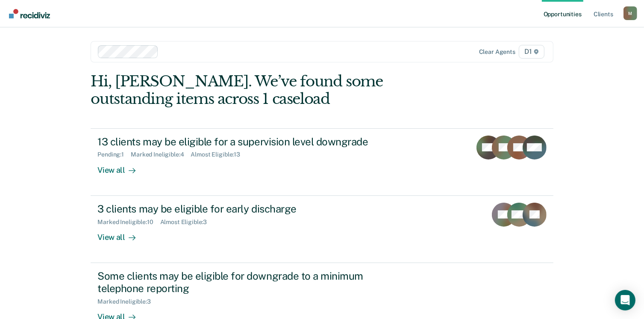  What do you see at coordinates (161, 154) in the screenshot?
I see `div: Marked Ineligible : 4` at bounding box center [161, 154].